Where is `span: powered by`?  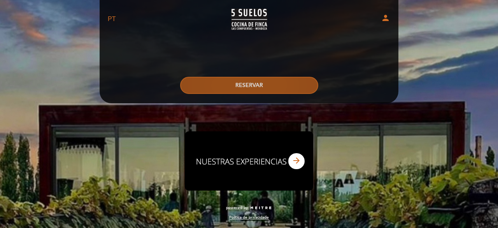
span: powered by is located at coordinates (237, 207).